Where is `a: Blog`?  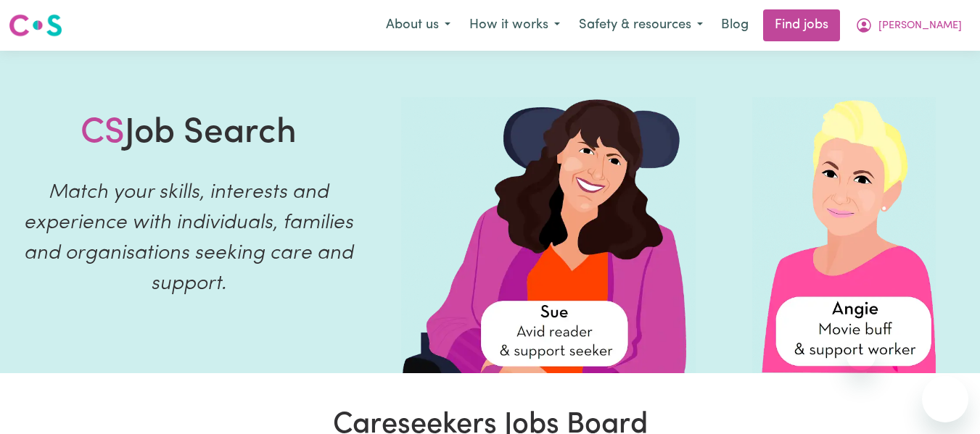
a: Blog is located at coordinates (735, 25).